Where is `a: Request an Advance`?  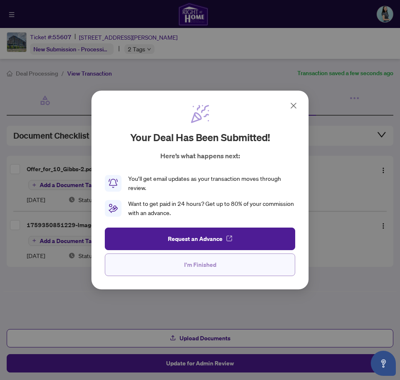
a: Request an Advance is located at coordinates (200, 239).